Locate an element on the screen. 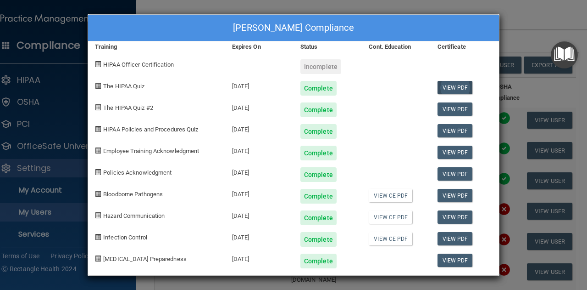 Image resolution: width=587 pixels, height=290 pixels. div: Training is located at coordinates (156, 47).